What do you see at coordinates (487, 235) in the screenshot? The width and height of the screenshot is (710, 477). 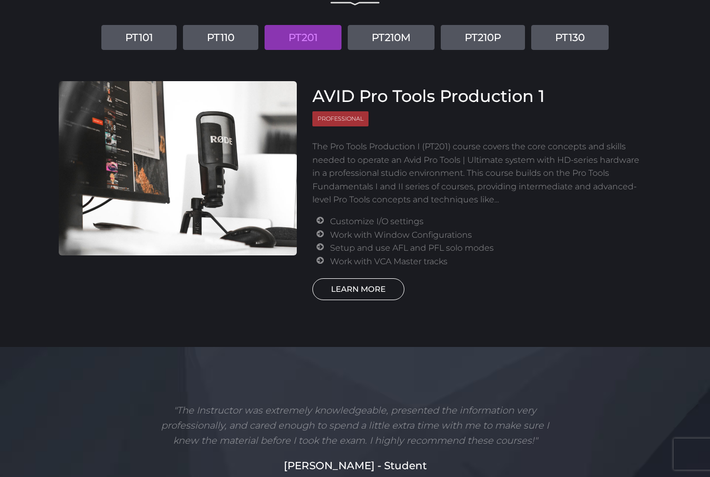 I see `li: Work with Window Configurations` at bounding box center [487, 235].